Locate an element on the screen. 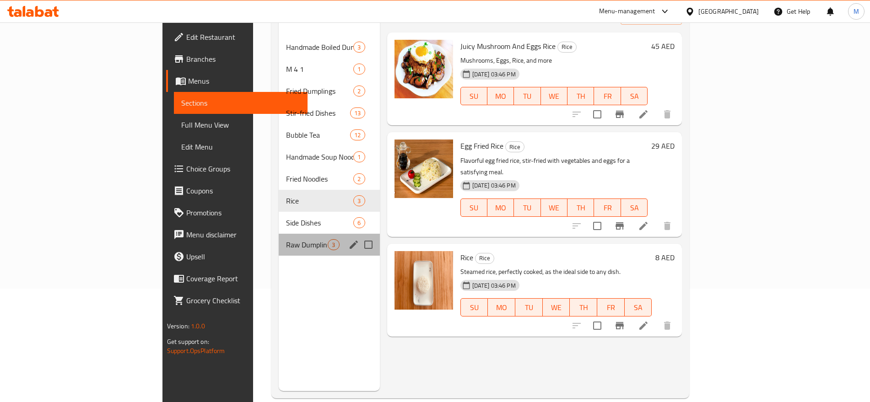  div: Raw Dumpling3edit is located at coordinates (329, 245).